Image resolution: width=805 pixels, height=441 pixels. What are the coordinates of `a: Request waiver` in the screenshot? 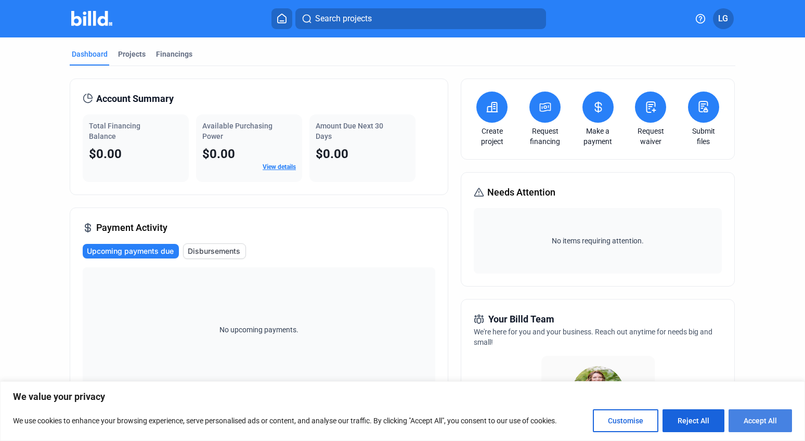 It's located at (650, 136).